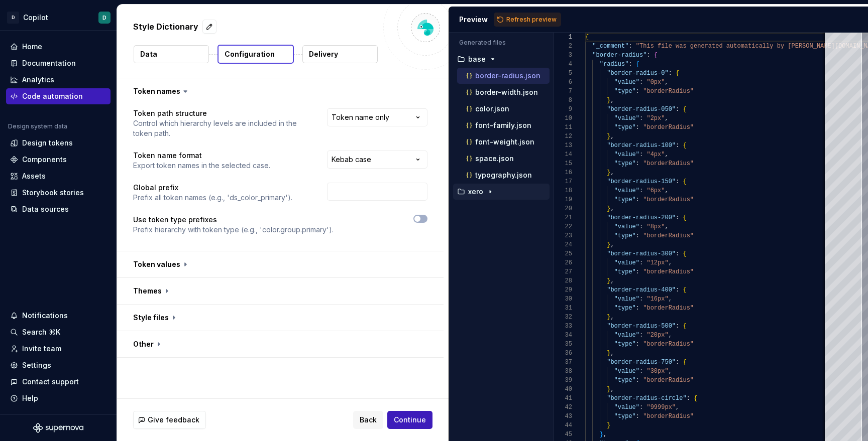  Describe the element at coordinates (51, 382) in the screenshot. I see `div: Contact support` at that location.